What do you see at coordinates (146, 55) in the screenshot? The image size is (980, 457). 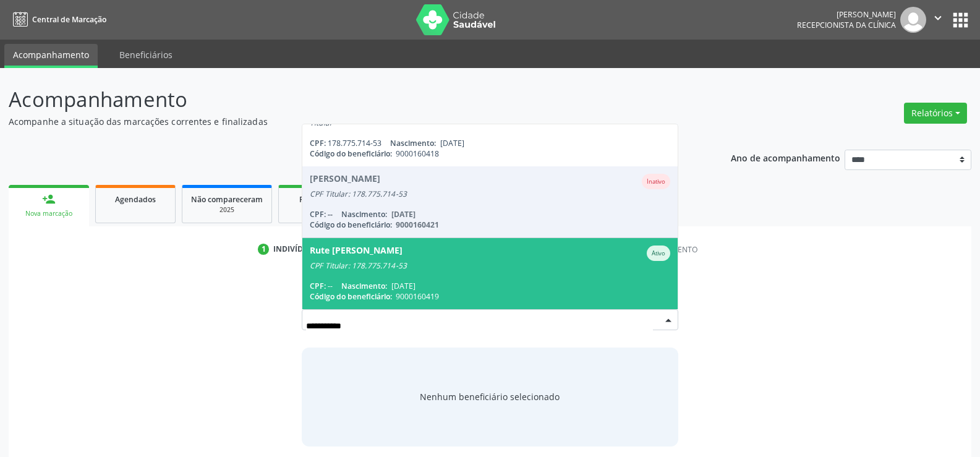 I see `a: Beneficiários` at bounding box center [146, 55].